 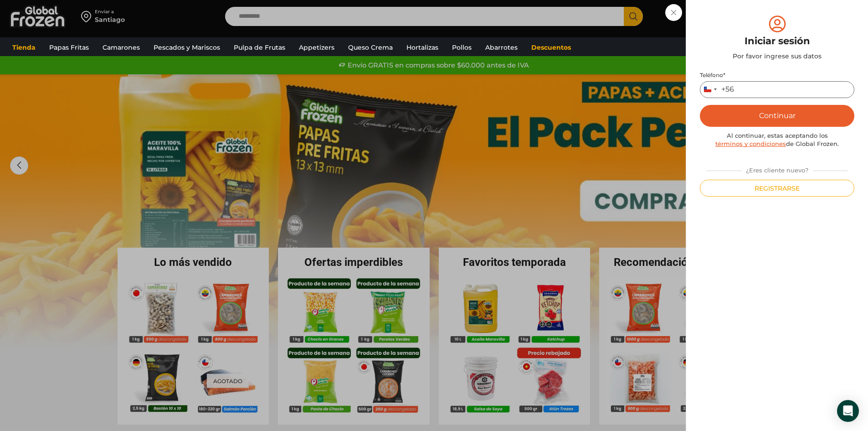 I want to click on a: Pescados y Mariscos, so click(x=187, y=47).